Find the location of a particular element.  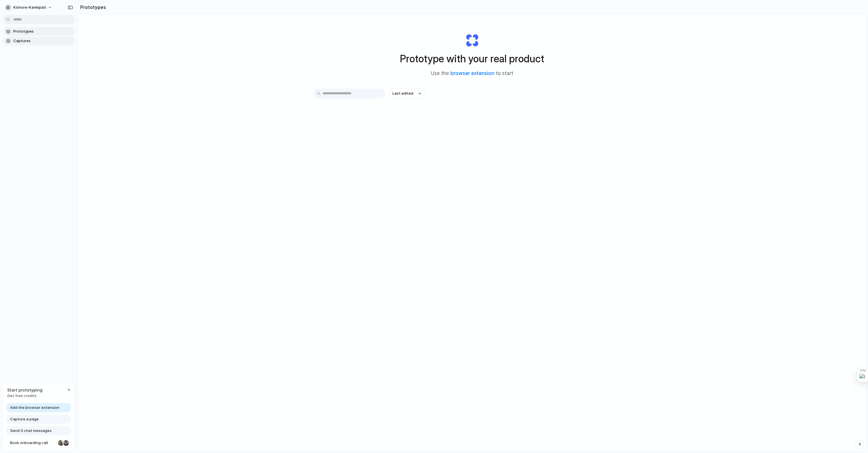

span: kishore-kankipati is located at coordinates (30, 8).